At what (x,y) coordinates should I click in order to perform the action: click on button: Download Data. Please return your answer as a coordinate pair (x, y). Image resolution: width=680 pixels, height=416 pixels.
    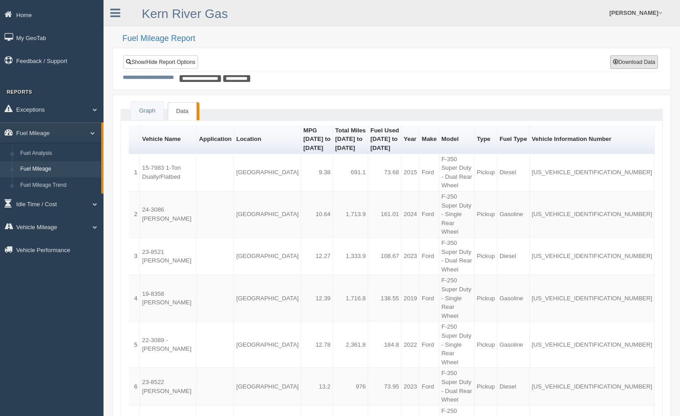
    Looking at the image, I should click on (634, 62).